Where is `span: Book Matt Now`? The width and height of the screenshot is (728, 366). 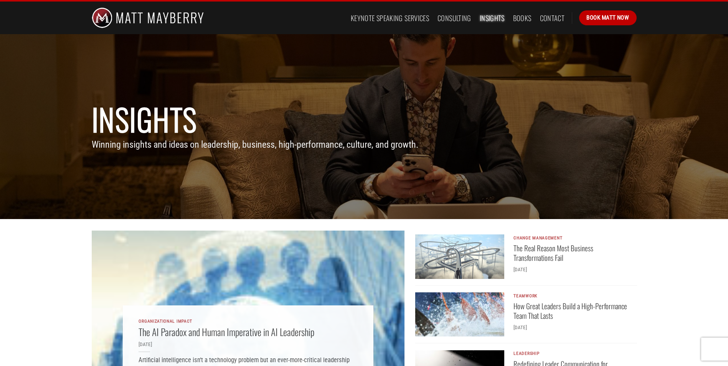
span: Book Matt Now is located at coordinates (607, 18).